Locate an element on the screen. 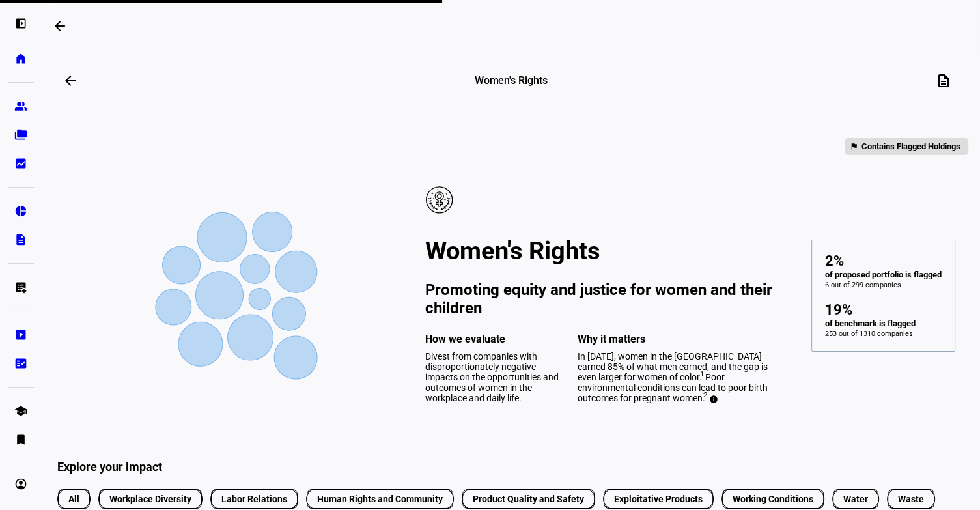 The width and height of the screenshot is (980, 510). span: Human Rights and Community is located at coordinates (380, 499).